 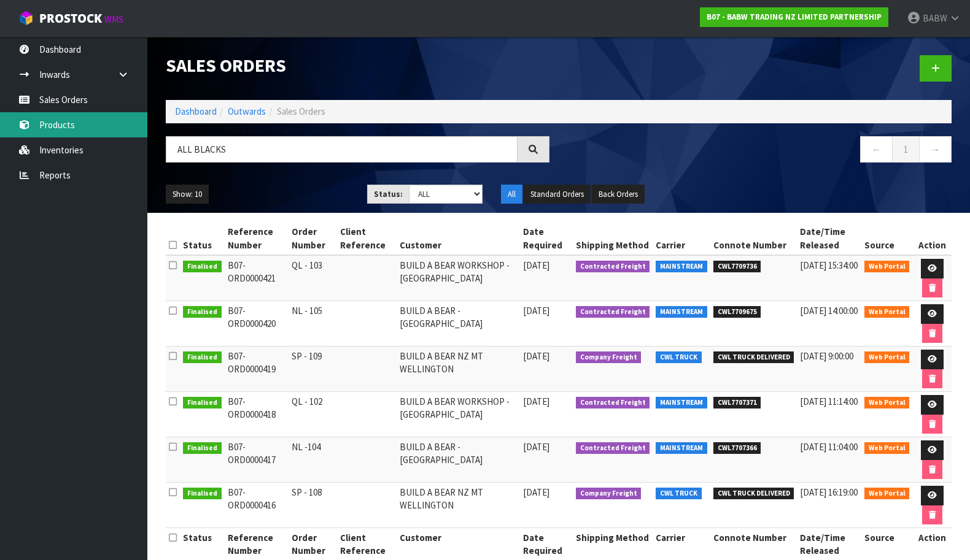 What do you see at coordinates (618, 195) in the screenshot?
I see `button: Back Orders` at bounding box center [618, 195].